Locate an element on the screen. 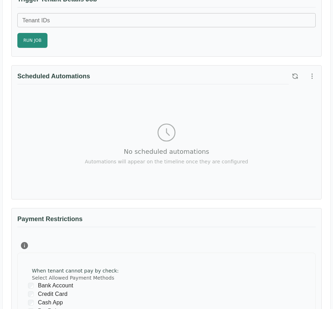 The height and width of the screenshot is (309, 333). span: Bank Account is located at coordinates (56, 286).